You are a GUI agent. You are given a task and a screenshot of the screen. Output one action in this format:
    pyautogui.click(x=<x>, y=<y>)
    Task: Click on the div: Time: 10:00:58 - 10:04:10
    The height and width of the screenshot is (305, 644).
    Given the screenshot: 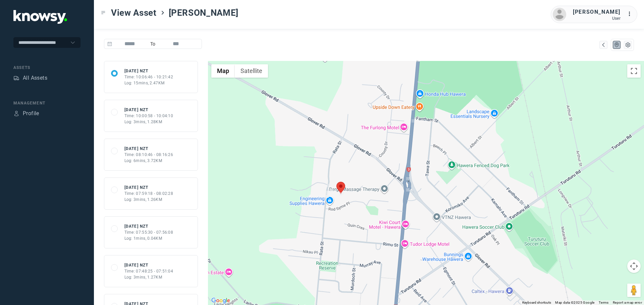 What is the action you would take?
    pyautogui.click(x=149, y=116)
    